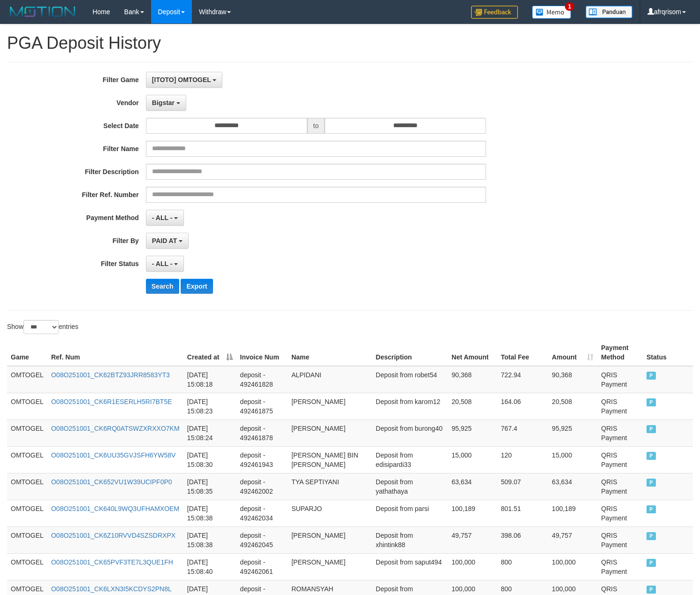  What do you see at coordinates (262, 459) in the screenshot?
I see `td: deposit - 492461943` at bounding box center [262, 459].